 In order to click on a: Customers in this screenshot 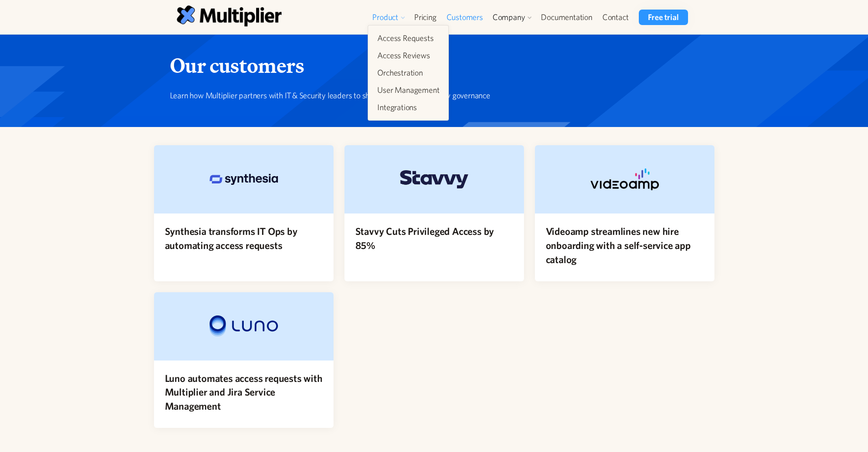, I will do `click(465, 17)`.